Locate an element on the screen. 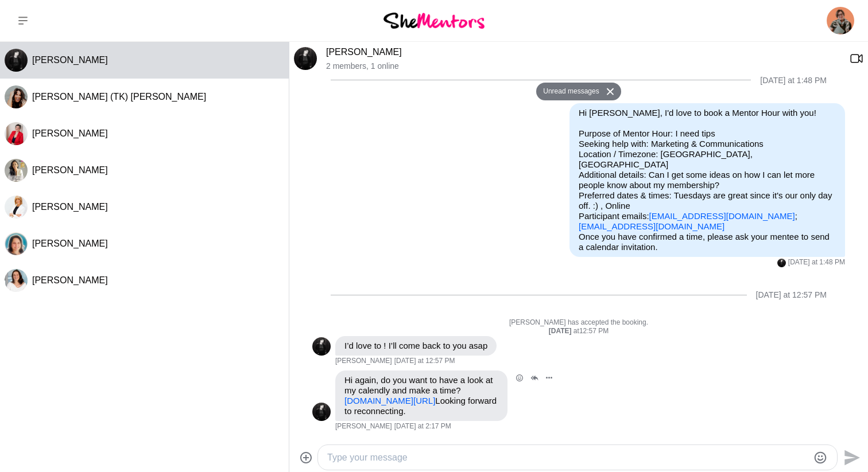  a: Yulia is located at coordinates (840, 21).